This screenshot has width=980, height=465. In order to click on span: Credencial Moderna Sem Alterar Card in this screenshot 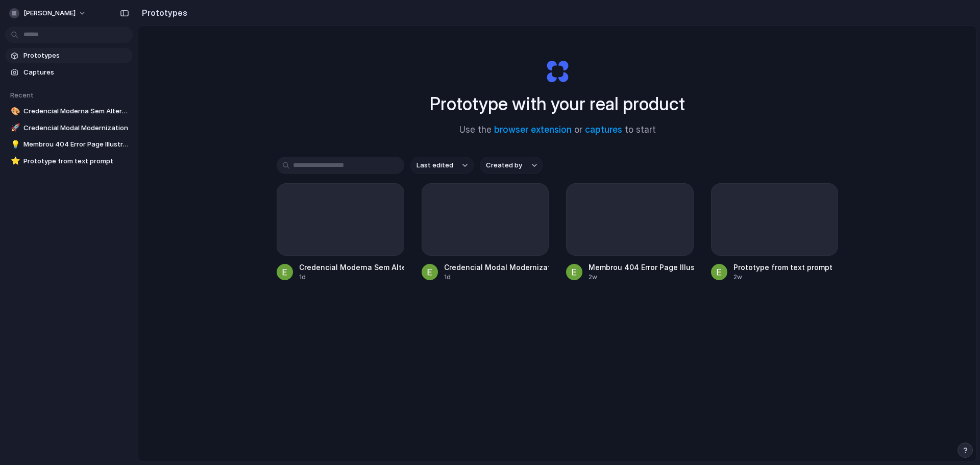, I will do `click(76, 111)`.